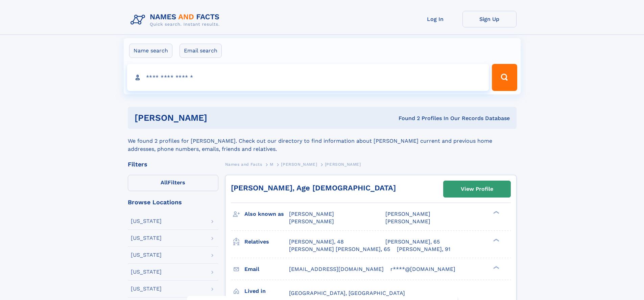  I want to click on a: Names and Facts, so click(244, 164).